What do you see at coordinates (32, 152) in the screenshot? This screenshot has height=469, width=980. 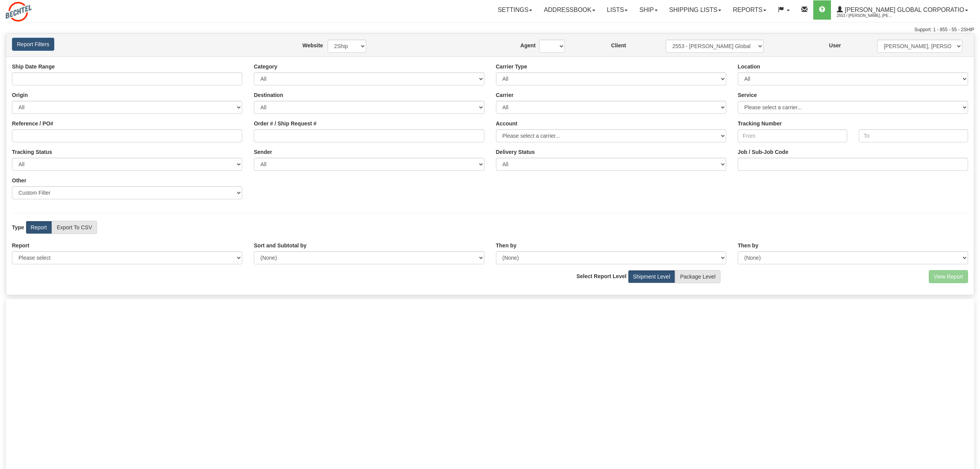 I see `label: Tracking Status` at bounding box center [32, 152].